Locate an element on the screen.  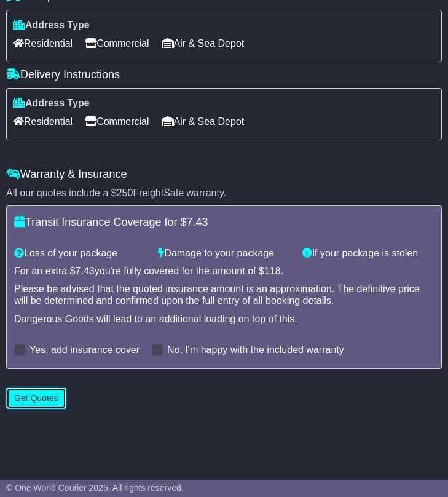
div: For an extra $ you're fully covered for the amount of $ . is located at coordinates (224, 271).